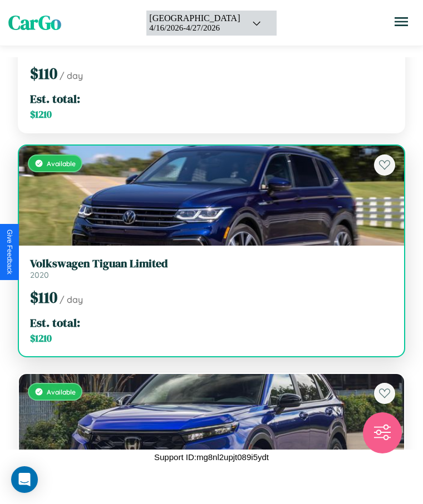 Image resolution: width=423 pixels, height=504 pixels. I want to click on div: Open Intercom Messenger, so click(25, 479).